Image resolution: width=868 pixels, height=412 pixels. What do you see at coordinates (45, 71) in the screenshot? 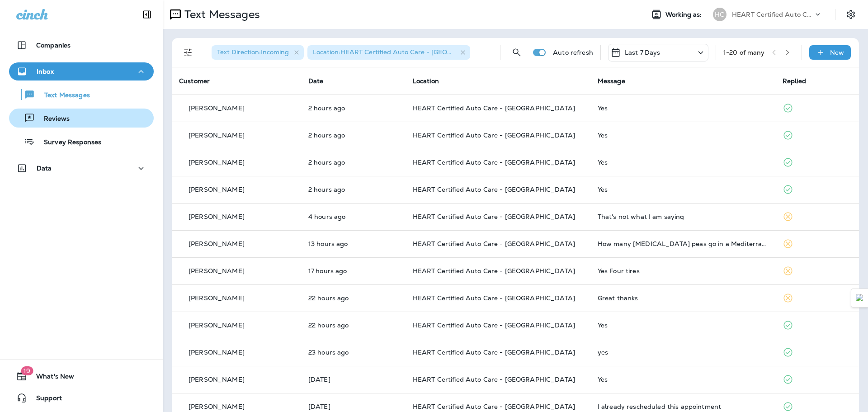
I see `p: Inbox` at bounding box center [45, 71].